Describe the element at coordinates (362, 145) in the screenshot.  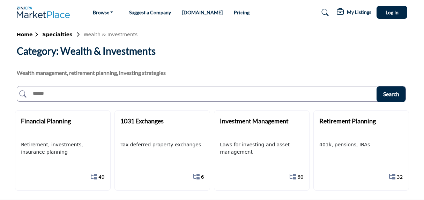
I see `p: 401k, pensions, IRAs` at that location.